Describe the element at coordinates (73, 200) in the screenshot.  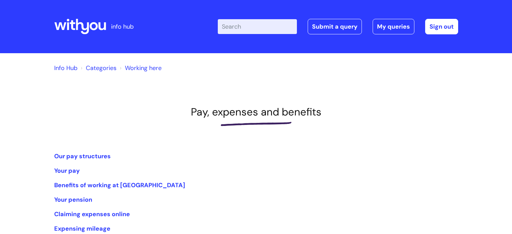
I see `a: Your pension` at that location.